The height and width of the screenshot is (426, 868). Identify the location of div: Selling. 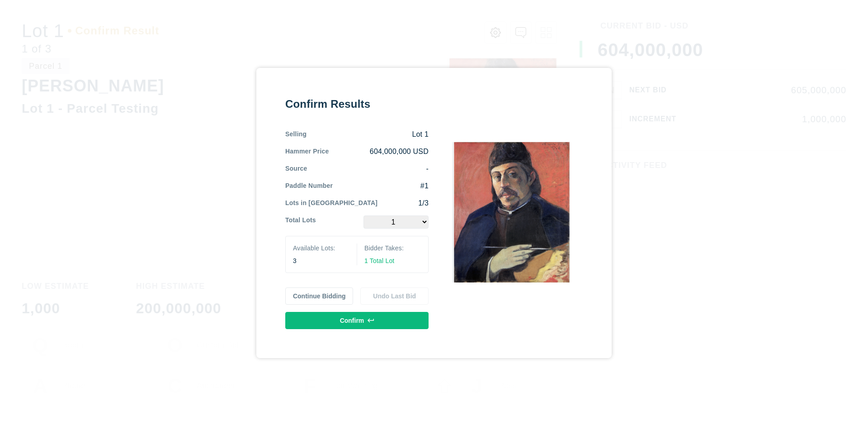
(296, 134).